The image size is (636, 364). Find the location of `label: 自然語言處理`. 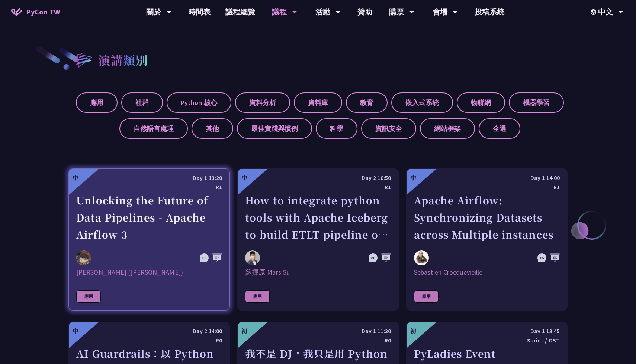

label: 自然語言處理 is located at coordinates (153, 129).